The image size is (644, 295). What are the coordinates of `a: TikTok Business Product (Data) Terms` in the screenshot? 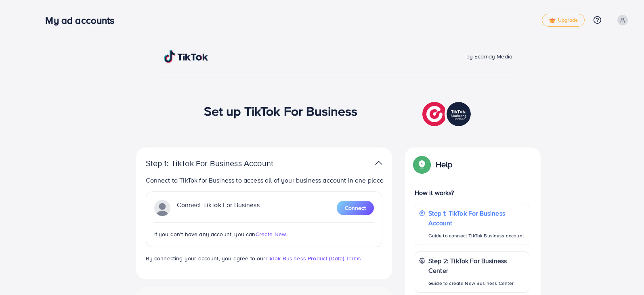 It's located at (313, 258).